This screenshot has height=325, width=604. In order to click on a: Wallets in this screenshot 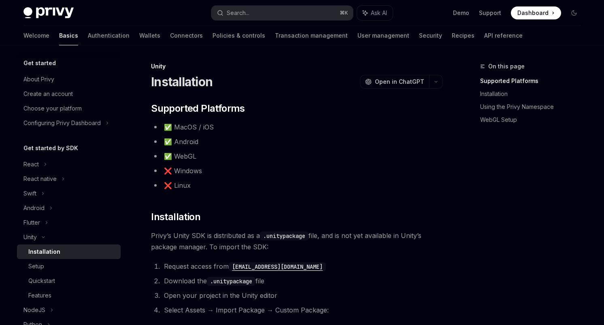, I will do `click(150, 36)`.